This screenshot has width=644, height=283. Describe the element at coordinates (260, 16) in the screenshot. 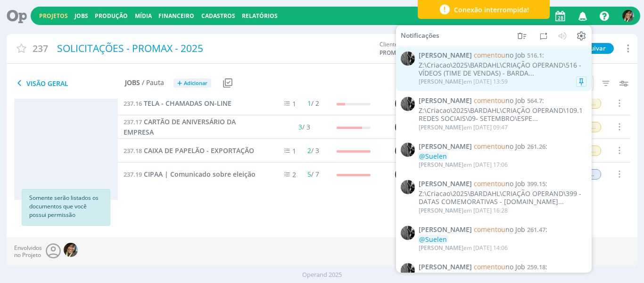

I see `a: Relatórios` at that location.